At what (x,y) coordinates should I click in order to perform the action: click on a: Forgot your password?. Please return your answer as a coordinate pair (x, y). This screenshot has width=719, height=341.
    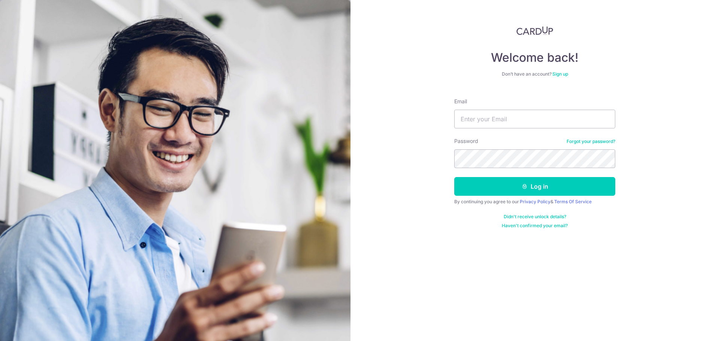
    Looking at the image, I should click on (591, 142).